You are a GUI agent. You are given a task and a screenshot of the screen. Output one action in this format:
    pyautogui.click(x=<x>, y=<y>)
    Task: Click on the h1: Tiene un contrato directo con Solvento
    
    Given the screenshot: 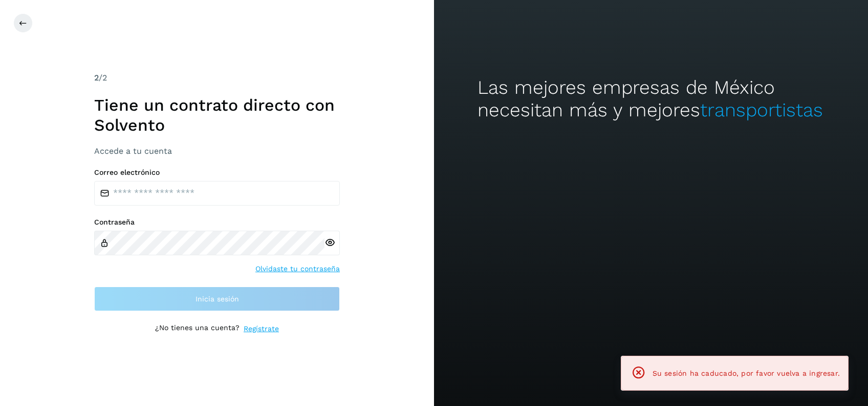 What is the action you would take?
    pyautogui.click(x=217, y=115)
    